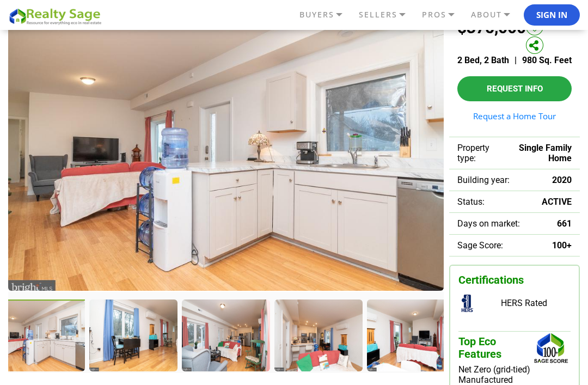 The width and height of the screenshot is (588, 385). Describe the element at coordinates (562, 245) in the screenshot. I see `span: 100+` at that location.